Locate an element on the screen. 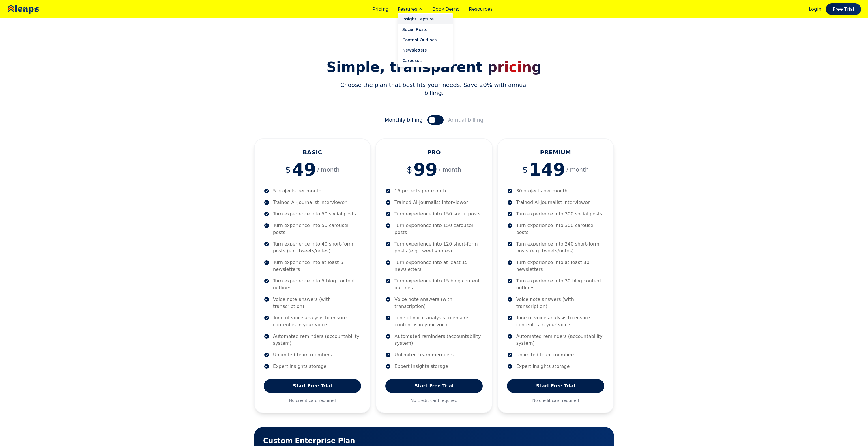  h3: PRO is located at coordinates (434, 152).